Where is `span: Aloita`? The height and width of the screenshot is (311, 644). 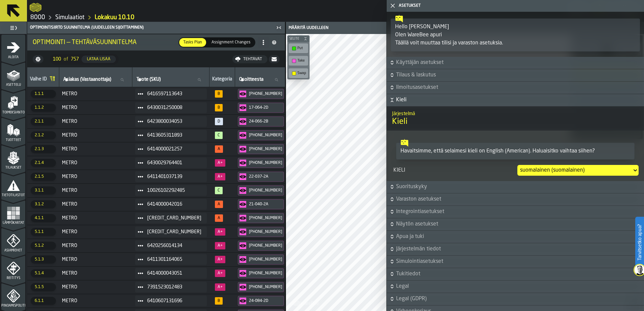 span: Aloita is located at coordinates (13, 57).